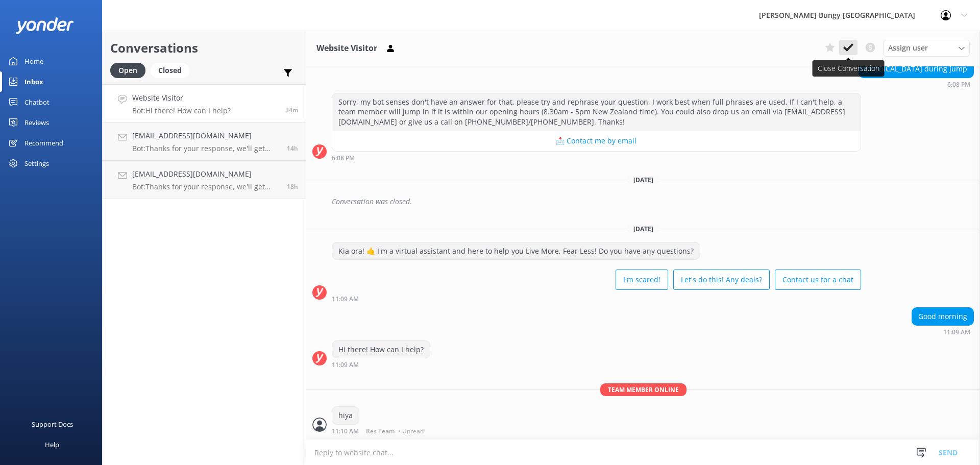 Image resolution: width=980 pixels, height=465 pixels. Describe the element at coordinates (721, 280) in the screenshot. I see `button: Let's do this! Any deals?` at that location.